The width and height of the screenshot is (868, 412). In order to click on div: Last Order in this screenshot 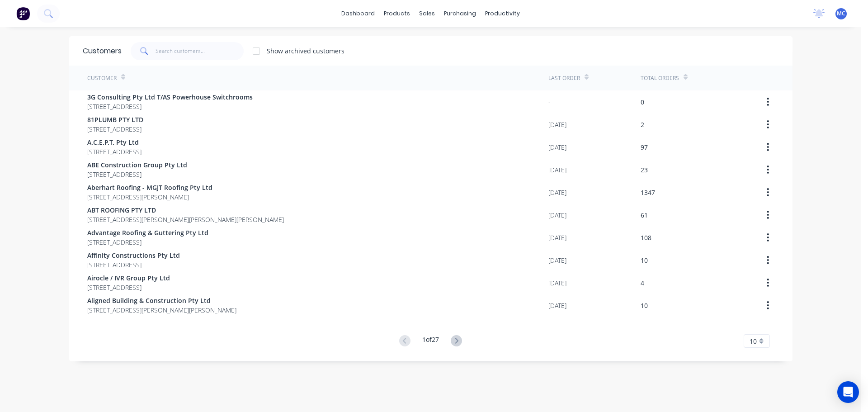, I will do `click(565, 78)`.